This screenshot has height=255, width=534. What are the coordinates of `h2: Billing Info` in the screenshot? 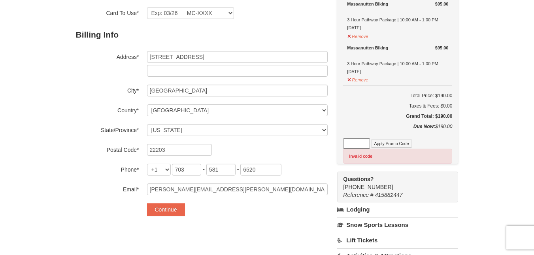 It's located at (202, 35).